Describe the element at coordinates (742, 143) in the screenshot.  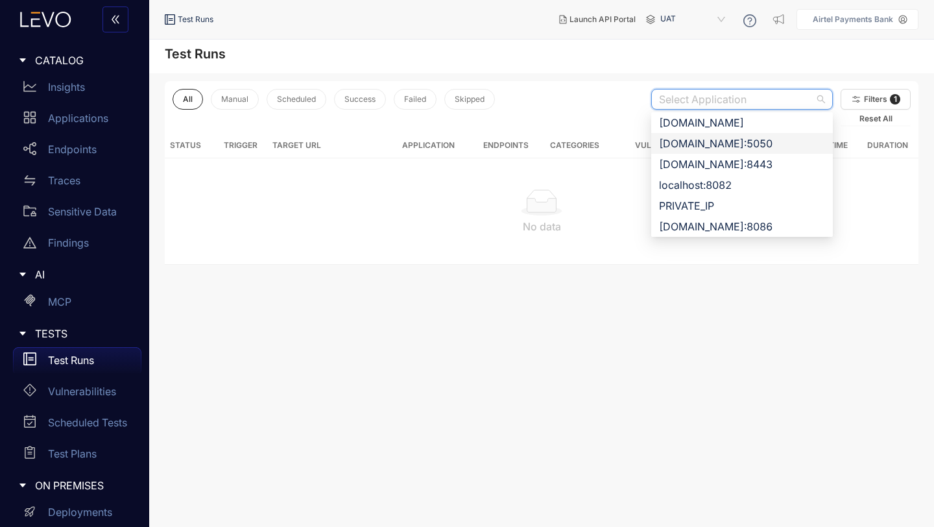
I see `div: apbuat.airtelbank.com:5050` at that location.